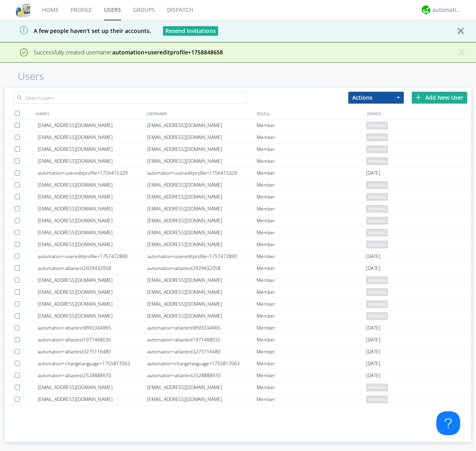 This screenshot has height=451, width=476. I want to click on img: plus.svg, so click(419, 97).